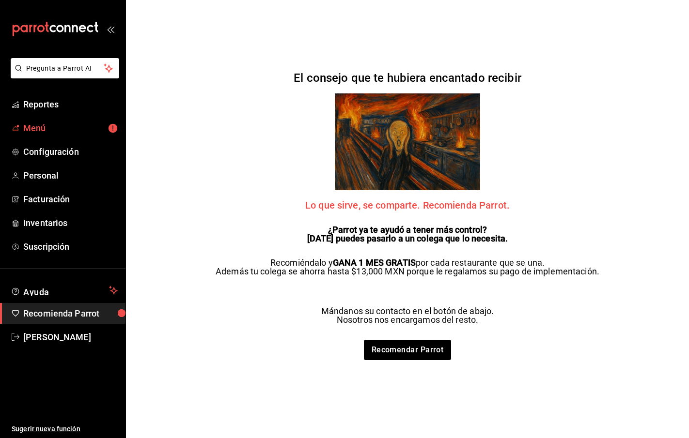 The image size is (689, 438). Describe the element at coordinates (65, 68) in the screenshot. I see `span: Pregunta a Parrot AI` at that location.